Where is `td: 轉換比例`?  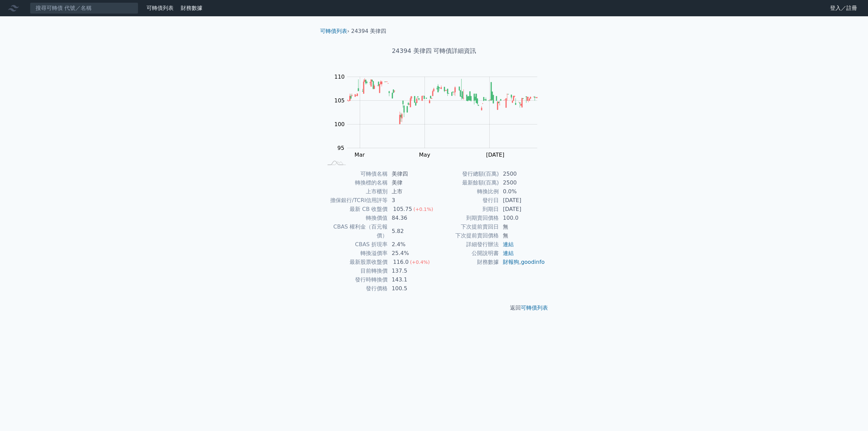
td: 轉換比例 is located at coordinates (466, 191).